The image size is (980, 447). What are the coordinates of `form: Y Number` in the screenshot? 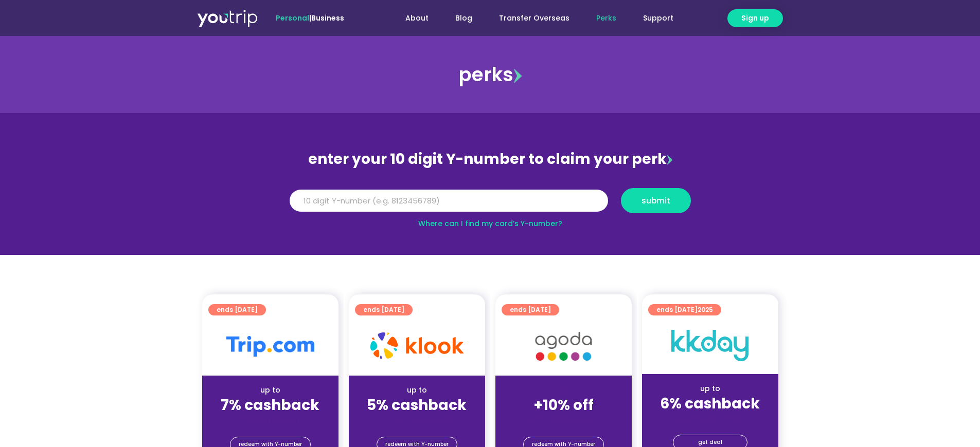 It's located at (490, 204).